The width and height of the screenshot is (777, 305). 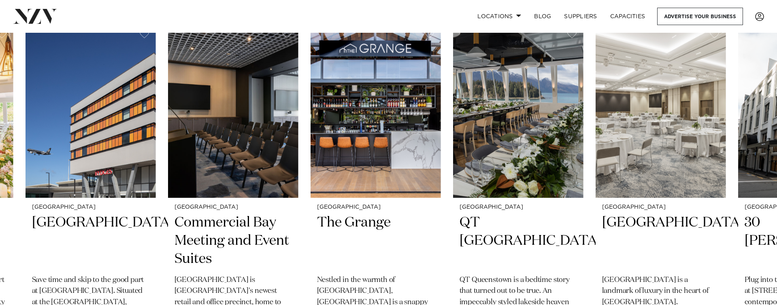 What do you see at coordinates (543, 16) in the screenshot?
I see `a: BLOG` at bounding box center [543, 16].